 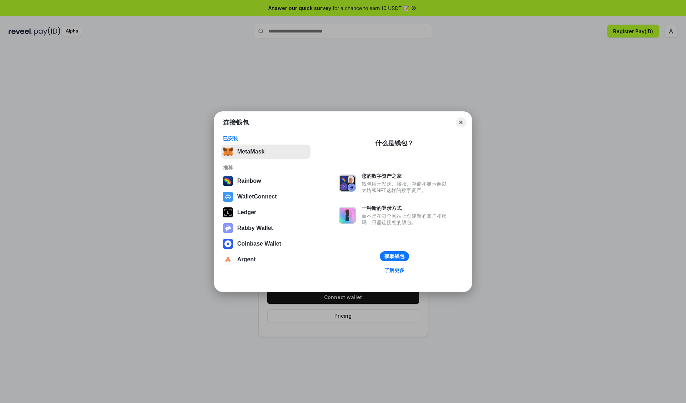 What do you see at coordinates (395, 257) in the screenshot?
I see `div: 获取钱包` at bounding box center [395, 257].